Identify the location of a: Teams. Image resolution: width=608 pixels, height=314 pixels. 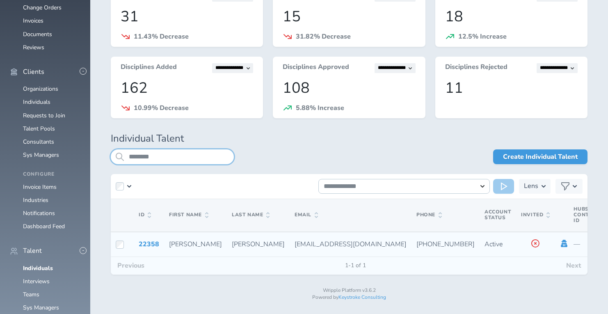
(31, 294).